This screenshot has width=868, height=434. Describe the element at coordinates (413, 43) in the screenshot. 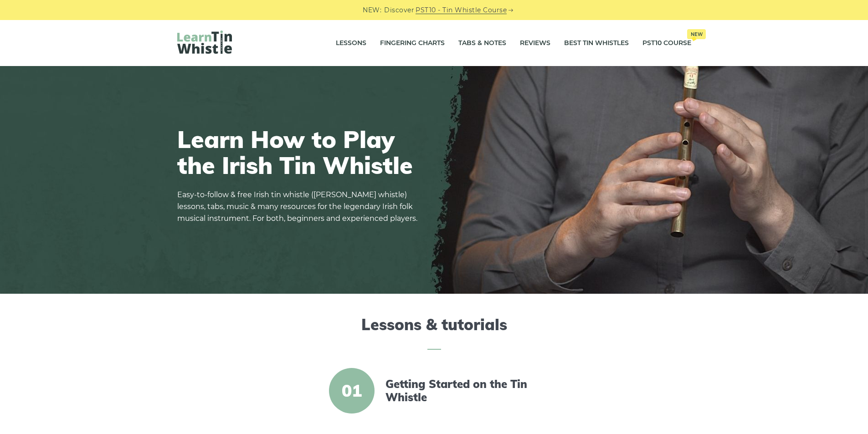

I see `a: Fingering Charts` at that location.